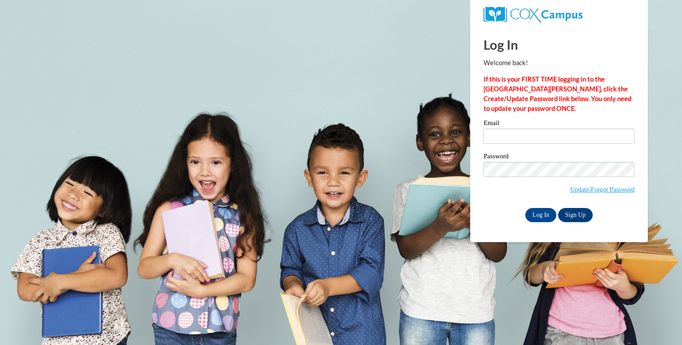 The image size is (682, 345). What do you see at coordinates (533, 15) in the screenshot?
I see `img: COX Campus` at bounding box center [533, 15].